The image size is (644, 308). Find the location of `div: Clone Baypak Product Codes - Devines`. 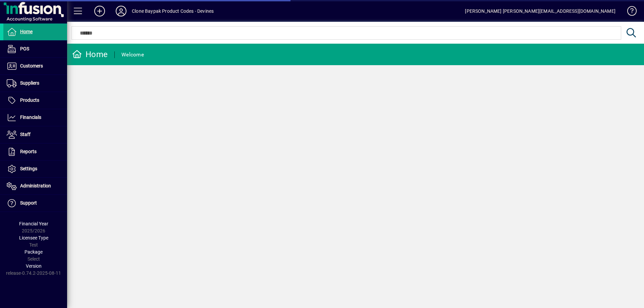

div: Clone Baypak Product Codes - Devines is located at coordinates (173, 11).